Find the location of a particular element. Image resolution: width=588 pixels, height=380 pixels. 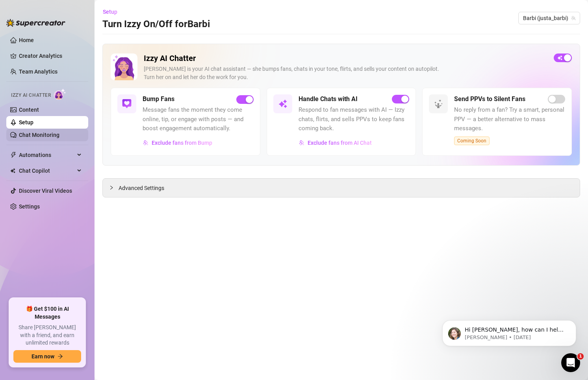

span: team is located at coordinates (573, 18).